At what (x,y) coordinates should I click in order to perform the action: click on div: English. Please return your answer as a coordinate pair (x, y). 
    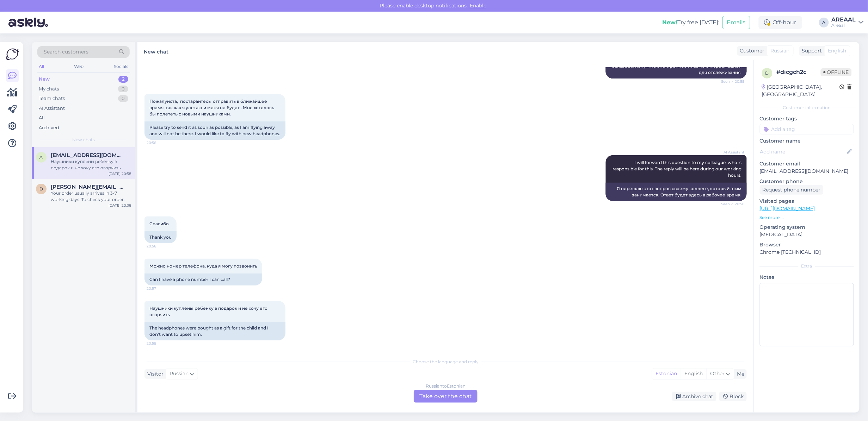
    Looking at the image, I should click on (693, 374).